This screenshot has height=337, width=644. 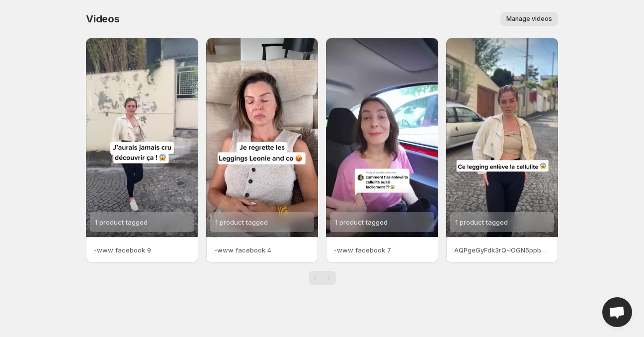 What do you see at coordinates (103, 19) in the screenshot?
I see `span: Videos` at bounding box center [103, 19].